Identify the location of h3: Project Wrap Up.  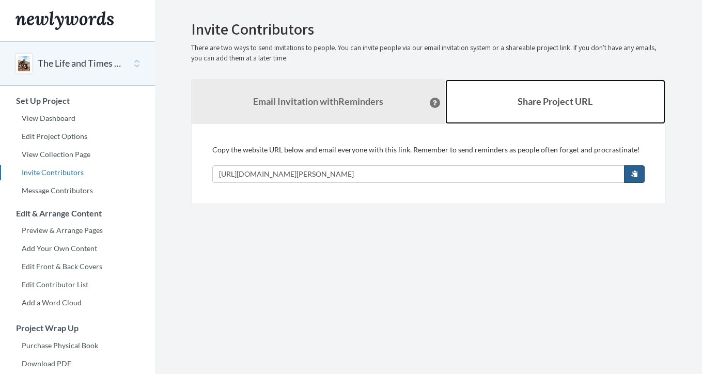
(77, 328).